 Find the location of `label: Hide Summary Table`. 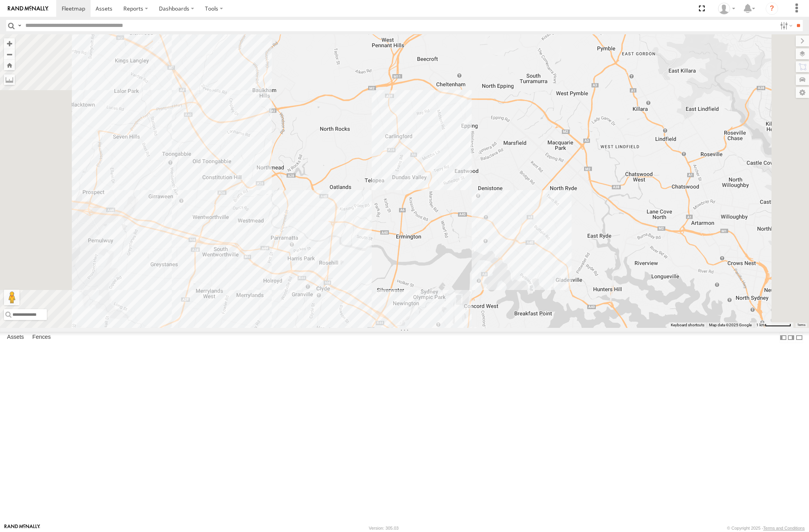

label: Hide Summary Table is located at coordinates (799, 337).